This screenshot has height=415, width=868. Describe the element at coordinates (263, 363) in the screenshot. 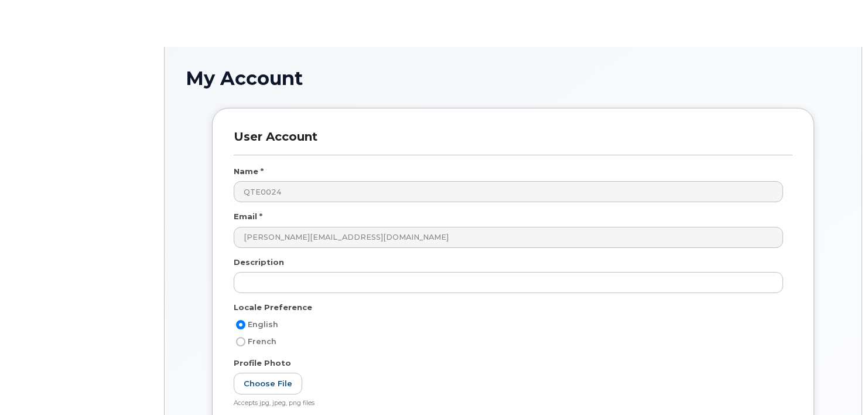

I see `label: Profile Photo` at that location.